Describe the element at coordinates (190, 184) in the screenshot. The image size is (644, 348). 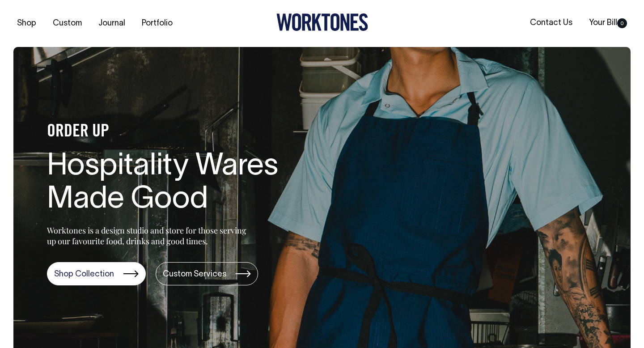
I see `h1: Hospitality Wares Made Good` at that location.